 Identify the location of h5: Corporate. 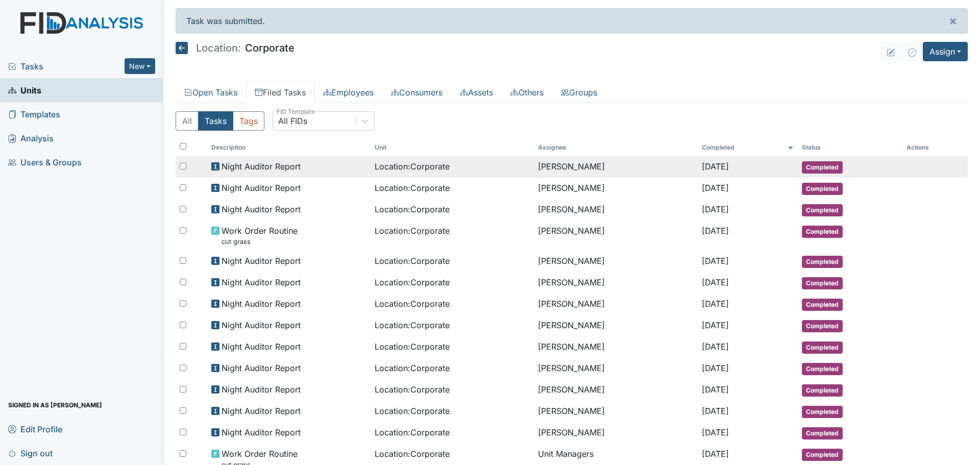
(235, 48).